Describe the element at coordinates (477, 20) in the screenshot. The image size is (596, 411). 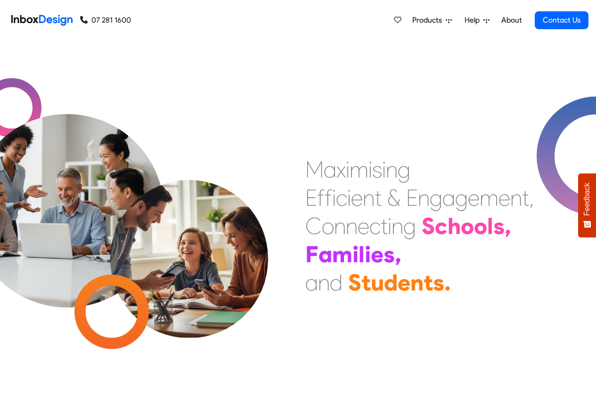
I see `a: Help` at that location.